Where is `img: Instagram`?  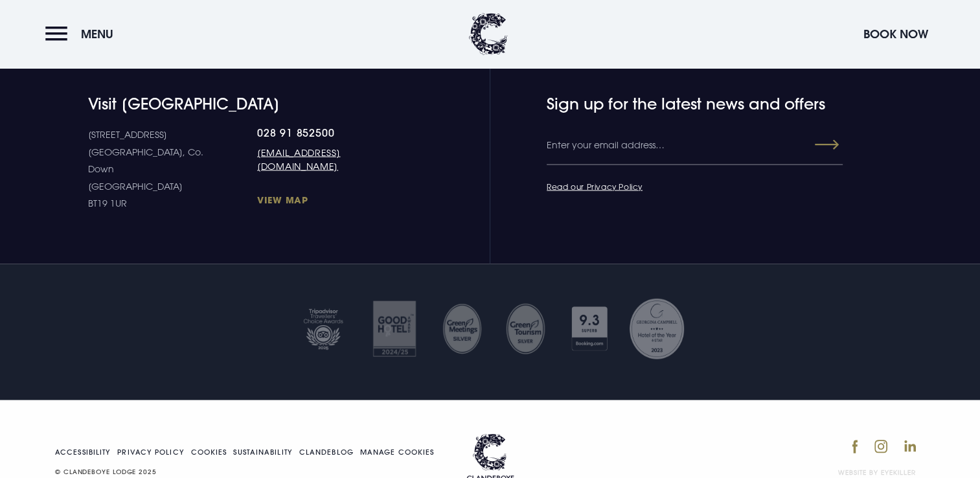 img: Instagram is located at coordinates (881, 446).